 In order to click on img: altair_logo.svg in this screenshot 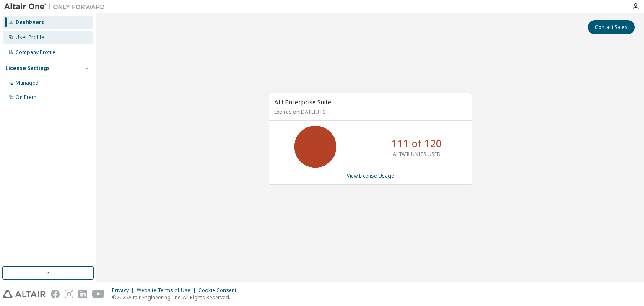, I will do `click(24, 294)`.